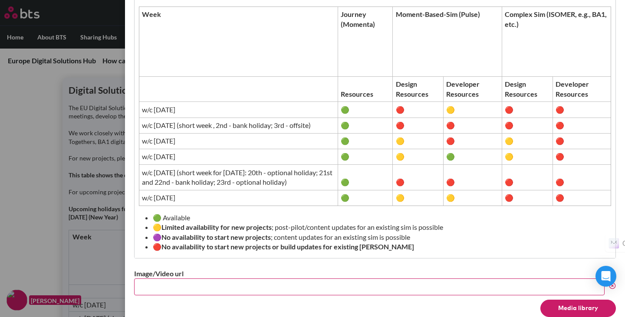 The image size is (625, 317). I want to click on strong: Moment-Based-Sim (Pulse), so click(438, 14).